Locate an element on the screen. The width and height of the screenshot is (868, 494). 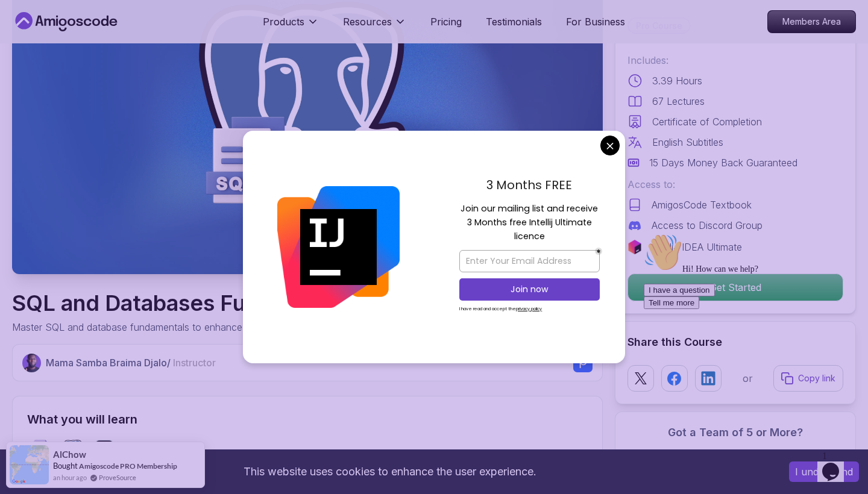
a: For Business is located at coordinates (595, 22).